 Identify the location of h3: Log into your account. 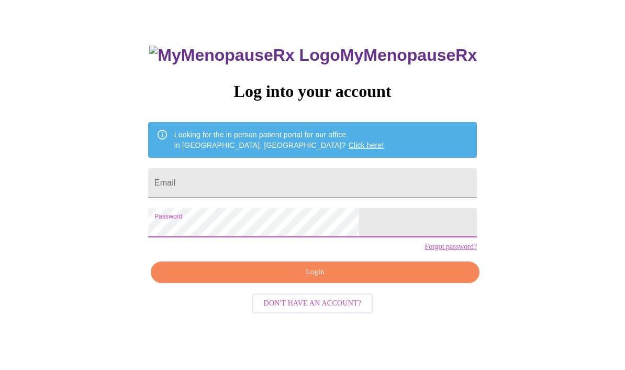
(313, 91).